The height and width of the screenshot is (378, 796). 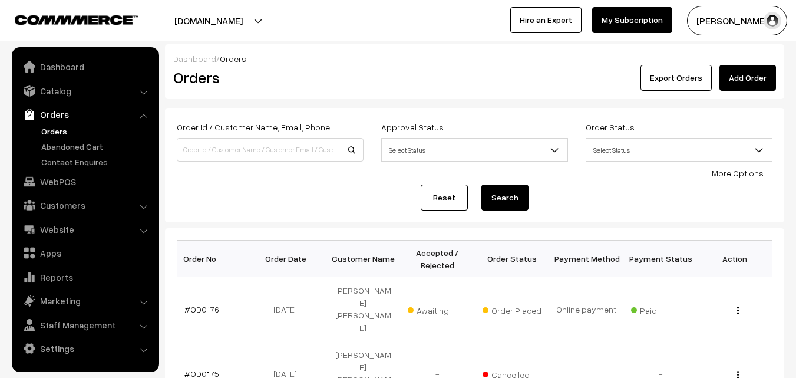 I want to click on input: Order Id / Customer Name / Customer Email / Customer Phone, so click(x=270, y=150).